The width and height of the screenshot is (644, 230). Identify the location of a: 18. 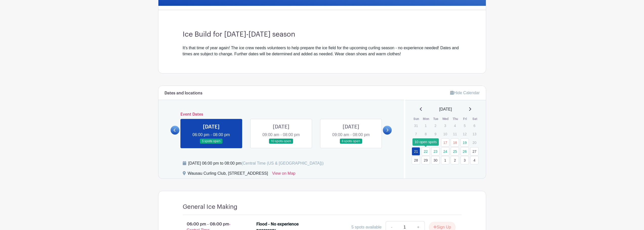
(454, 142).